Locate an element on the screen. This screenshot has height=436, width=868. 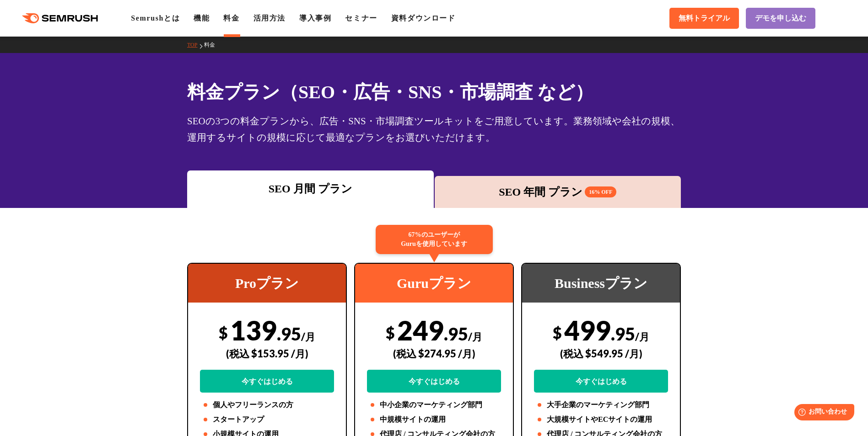
a: 活用方法 is located at coordinates (269, 18).